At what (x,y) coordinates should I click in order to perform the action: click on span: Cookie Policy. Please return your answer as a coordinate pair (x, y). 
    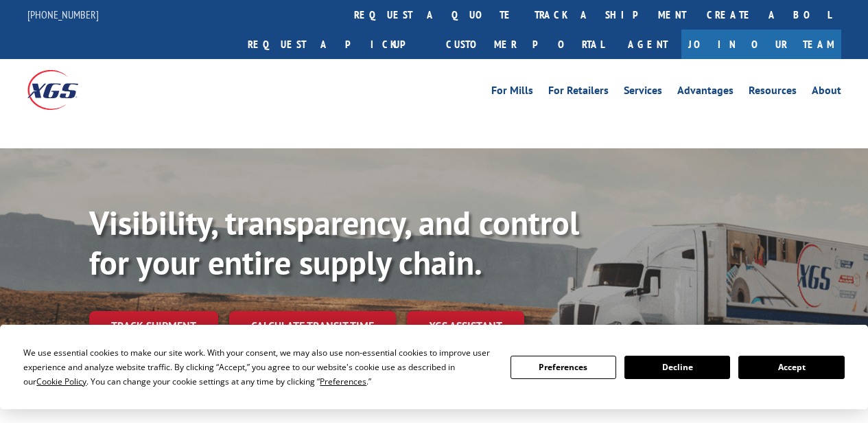
    Looking at the image, I should click on (61, 381).